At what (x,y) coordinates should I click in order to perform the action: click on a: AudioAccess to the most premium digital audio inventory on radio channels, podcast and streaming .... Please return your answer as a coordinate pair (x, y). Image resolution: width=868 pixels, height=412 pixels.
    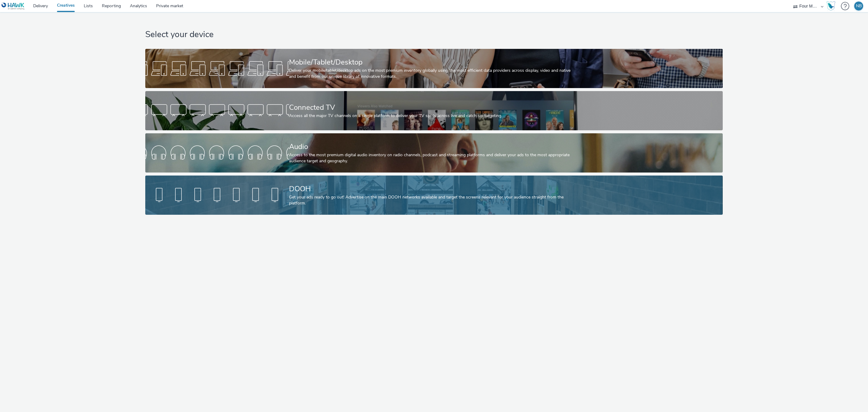
    Looking at the image, I should click on (434, 153).